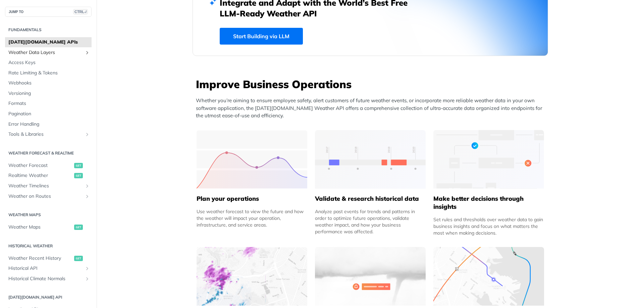 The height and width of the screenshot is (308, 644). What do you see at coordinates (48, 246) in the screenshot?
I see `h2: Historical Weather` at bounding box center [48, 246].